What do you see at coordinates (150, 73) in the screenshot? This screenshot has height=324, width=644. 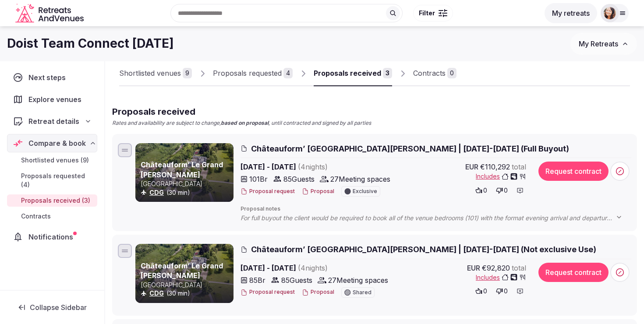 I see `div: Shortlisted venues` at bounding box center [150, 73].